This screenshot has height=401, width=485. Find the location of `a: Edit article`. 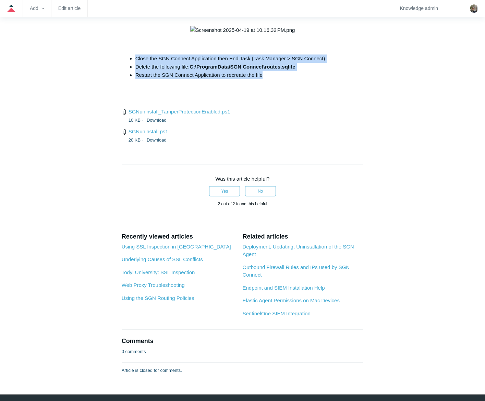

a: Edit article is located at coordinates (69, 8).